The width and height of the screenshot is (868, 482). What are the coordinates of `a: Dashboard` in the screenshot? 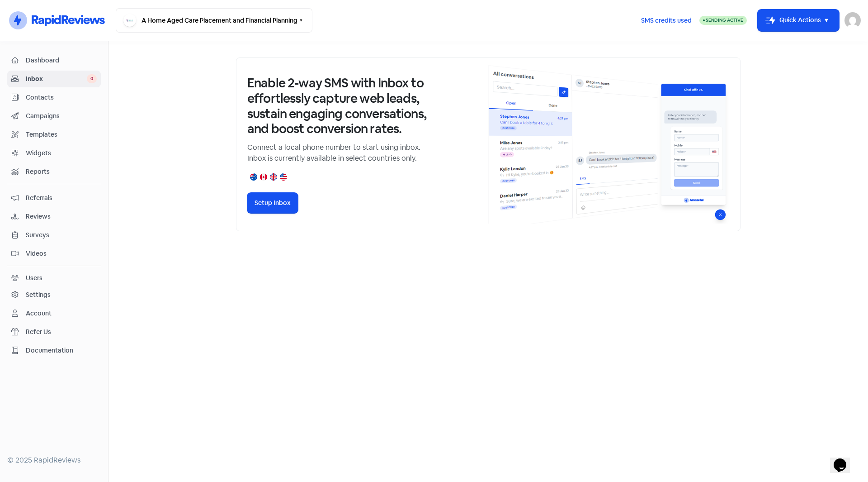 It's located at (54, 60).